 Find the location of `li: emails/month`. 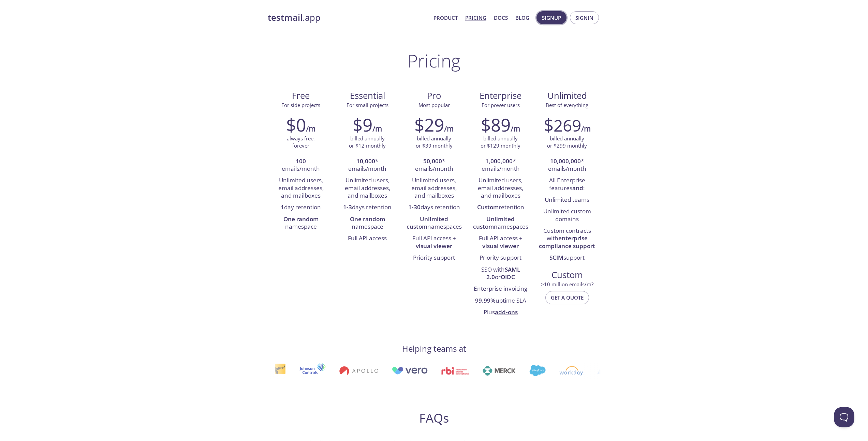

li: emails/month is located at coordinates (301, 165).